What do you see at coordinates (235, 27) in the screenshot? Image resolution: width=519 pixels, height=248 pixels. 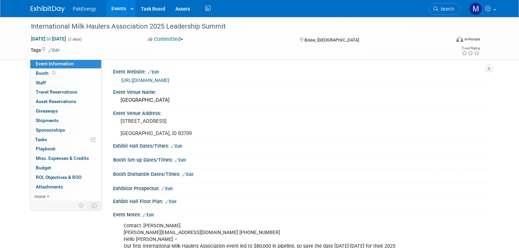 I see `div: International Milk Haulers Association 2025 Leadership Summit` at bounding box center [235, 27].